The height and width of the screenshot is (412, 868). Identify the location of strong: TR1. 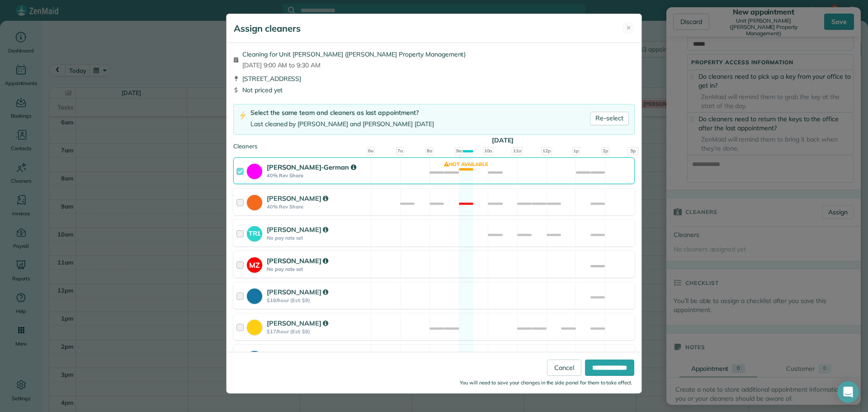
(255, 232).